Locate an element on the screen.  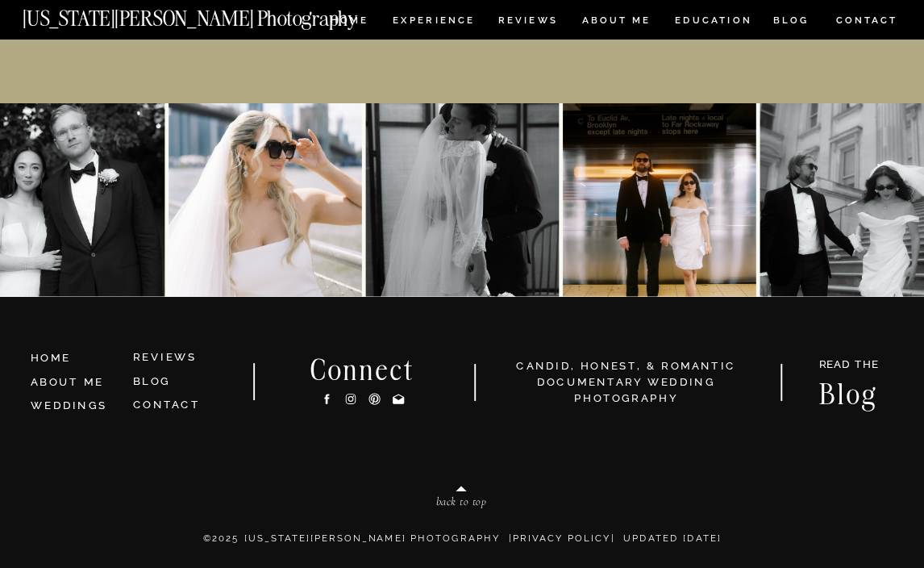
img: Anna & Felipe — embracing the moment, and the magic follows. is located at coordinates (462, 200).